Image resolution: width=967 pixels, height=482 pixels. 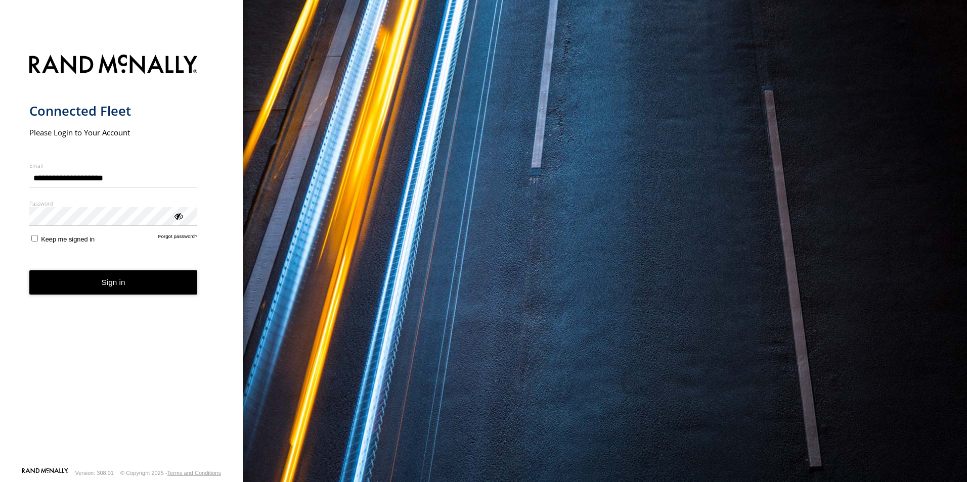 I want to click on img: Rand McNally, so click(x=113, y=65).